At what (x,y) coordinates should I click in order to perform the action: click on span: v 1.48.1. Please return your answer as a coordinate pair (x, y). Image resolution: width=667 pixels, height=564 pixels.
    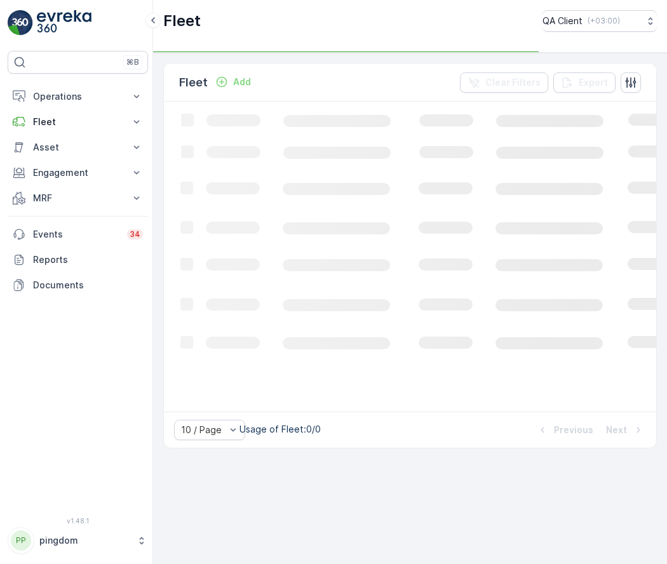
    Looking at the image, I should click on (78, 521).